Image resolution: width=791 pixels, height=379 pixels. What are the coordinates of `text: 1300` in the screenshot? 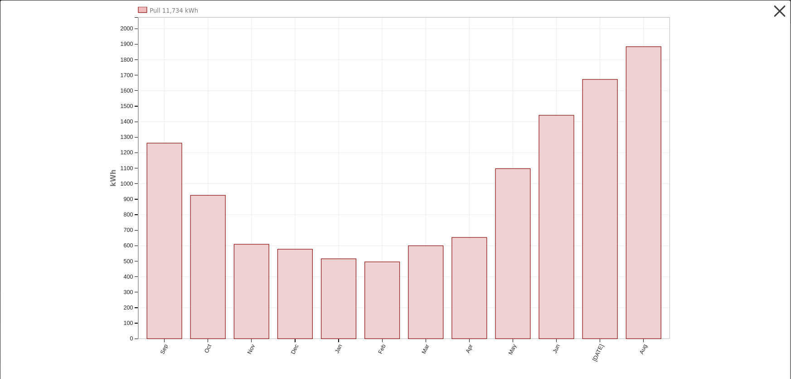 It's located at (127, 137).